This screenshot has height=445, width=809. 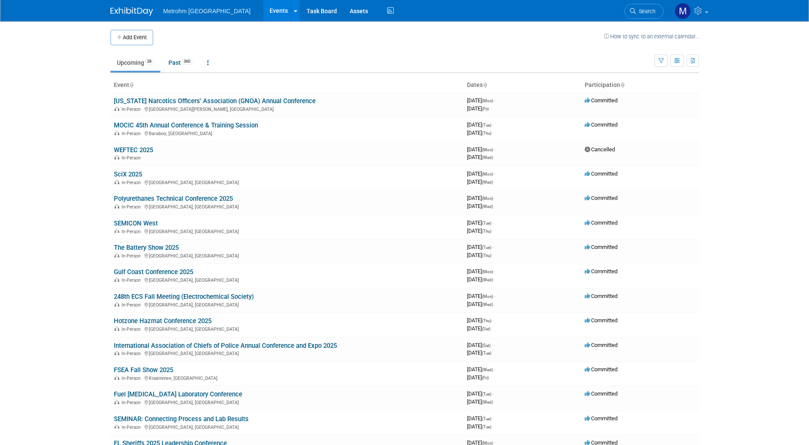 I want to click on a: Hotzone Hazmat Conference 2025, so click(x=162, y=321).